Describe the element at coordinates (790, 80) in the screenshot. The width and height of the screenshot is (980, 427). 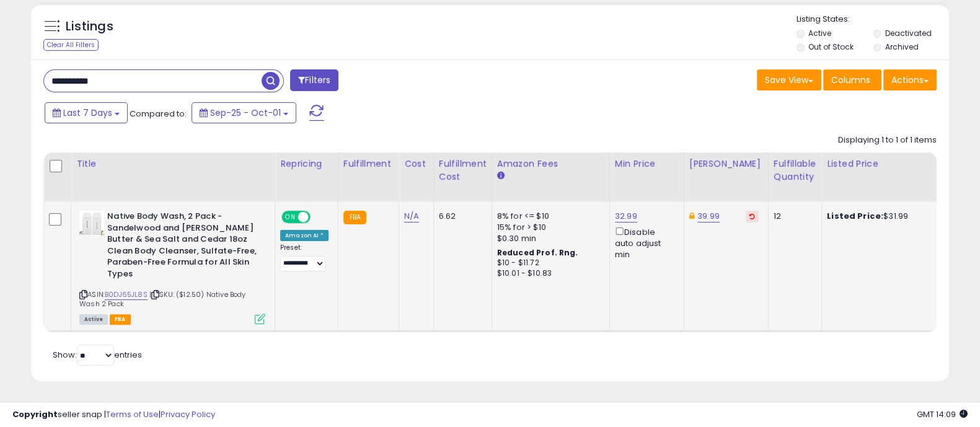
I see `button: Save View` at that location.